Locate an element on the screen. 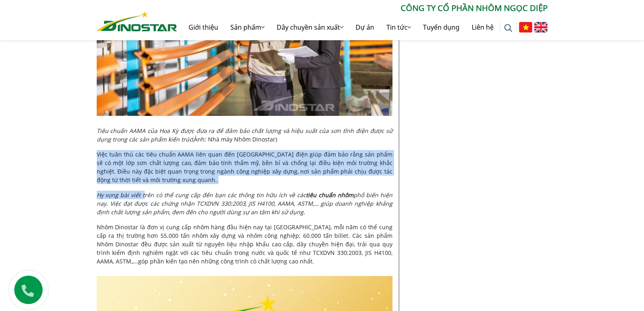 Image resolution: width=644 pixels, height=311 pixels. span: phổ biến hiện nay. Việc đạt được các chứng nhận TCXDVN 330:2003, JIS H4100, AAMA, ASTM,… giúp doa... is located at coordinates (245, 203).